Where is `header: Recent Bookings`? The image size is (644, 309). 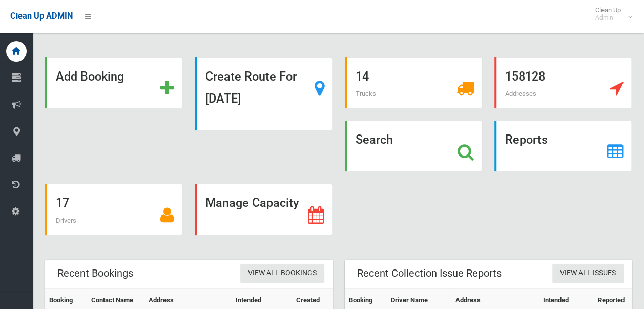 header: Recent Bookings is located at coordinates (96, 273).